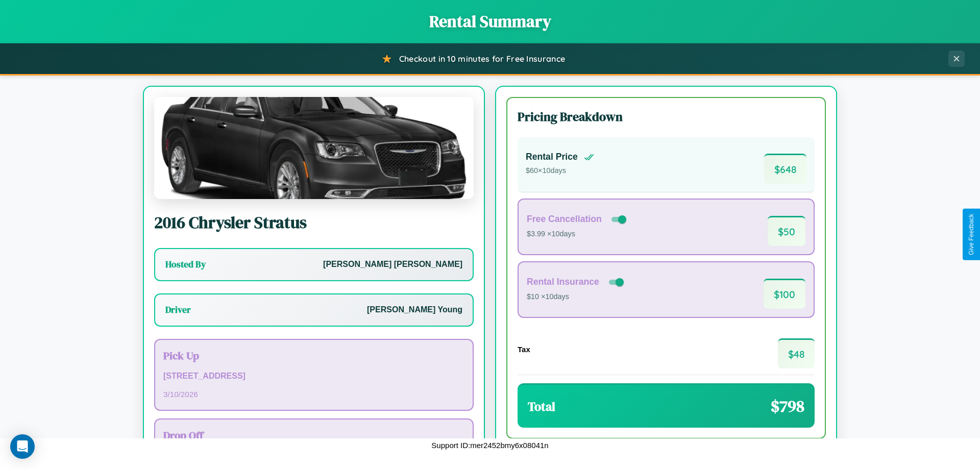 The width and height of the screenshot is (980, 469). I want to click on h2: 2016 Chrysler Stratus, so click(313, 222).